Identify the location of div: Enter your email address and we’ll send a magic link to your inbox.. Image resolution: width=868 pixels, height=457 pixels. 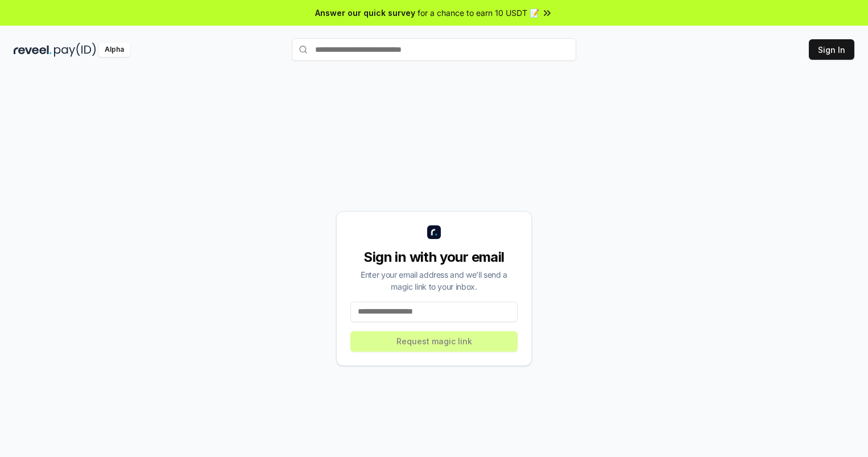
(434, 281).